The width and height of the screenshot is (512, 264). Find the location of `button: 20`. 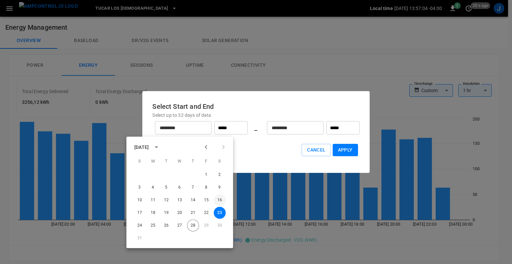

button: 20 is located at coordinates (180, 213).